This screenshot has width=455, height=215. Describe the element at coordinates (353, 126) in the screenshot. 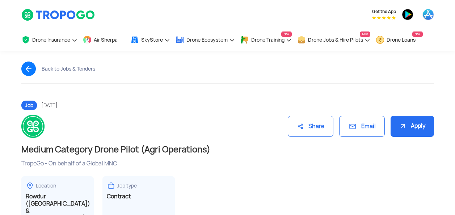

I see `img: ic_mail.svg` at that location.